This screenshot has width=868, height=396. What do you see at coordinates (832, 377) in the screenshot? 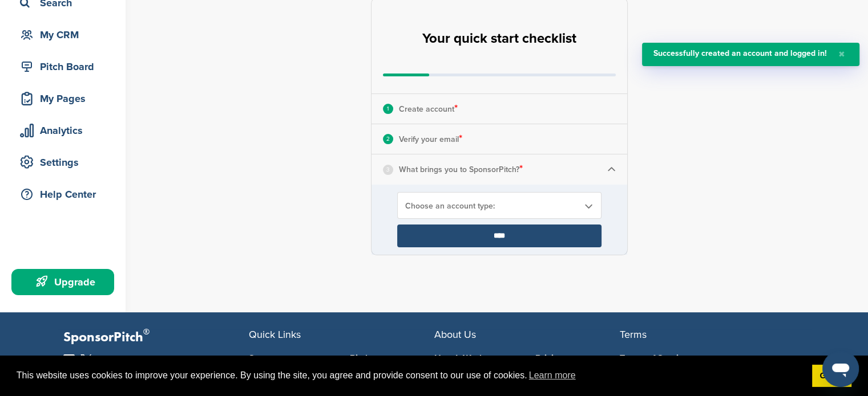
I see `a: dismiss cookie message` at bounding box center [832, 377].